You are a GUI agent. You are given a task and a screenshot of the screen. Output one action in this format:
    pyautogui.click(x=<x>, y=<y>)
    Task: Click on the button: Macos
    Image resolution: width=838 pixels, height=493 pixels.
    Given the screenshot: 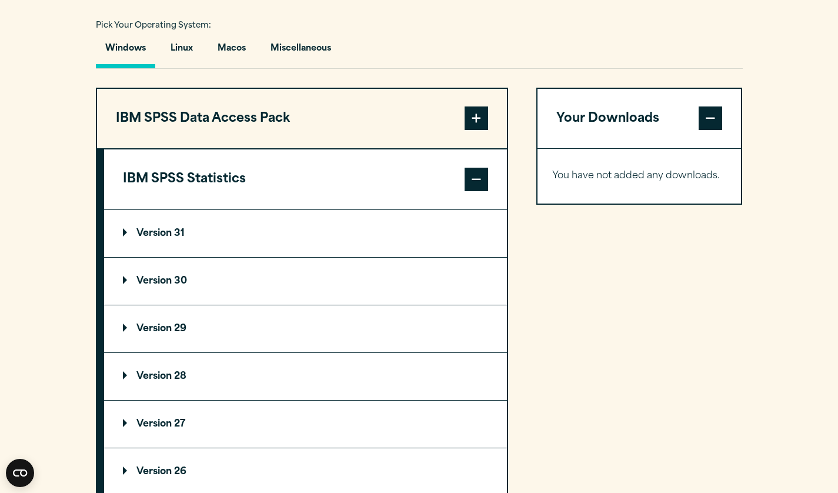 What is the action you would take?
    pyautogui.click(x=232, y=51)
    